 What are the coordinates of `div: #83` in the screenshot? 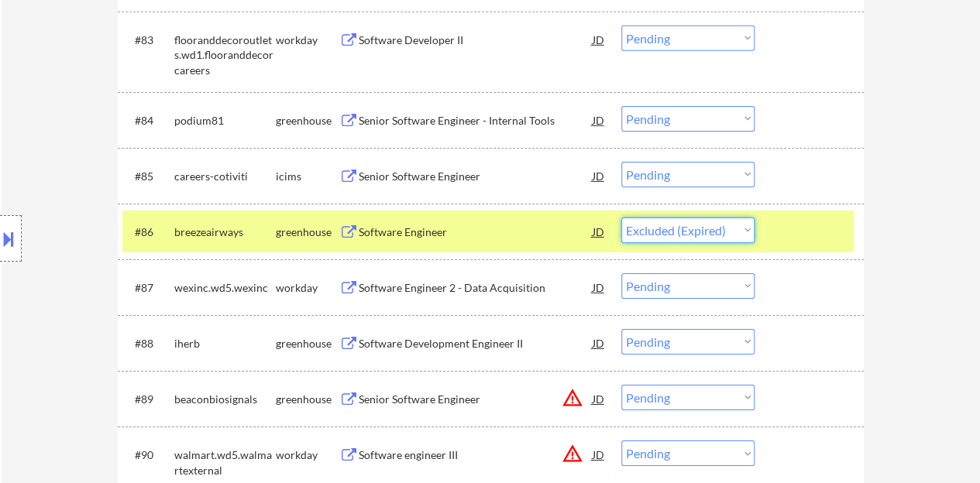 It's located at (148, 40).